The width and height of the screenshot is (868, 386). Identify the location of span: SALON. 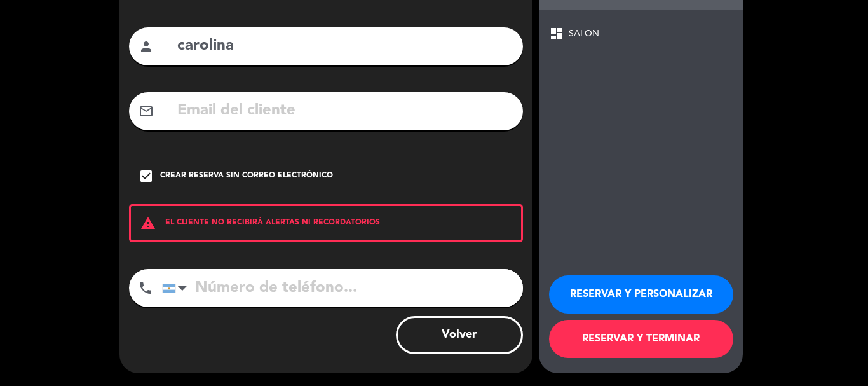
(584, 34).